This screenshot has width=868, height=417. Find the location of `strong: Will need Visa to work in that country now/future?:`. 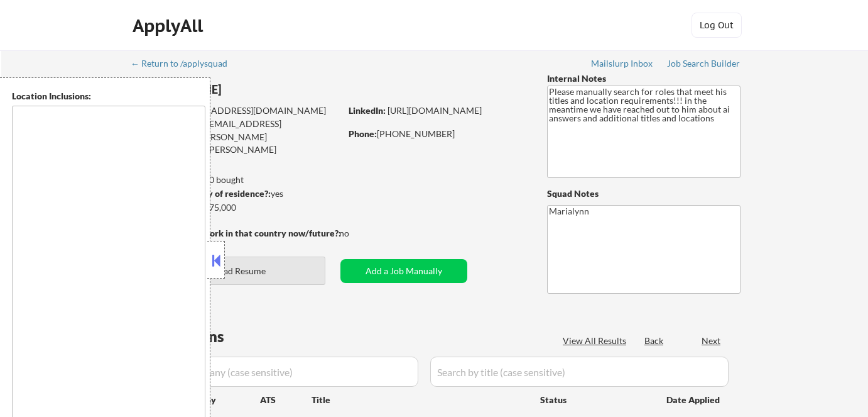

strong: Will need Visa to work in that country now/future?: is located at coordinates (236, 233).